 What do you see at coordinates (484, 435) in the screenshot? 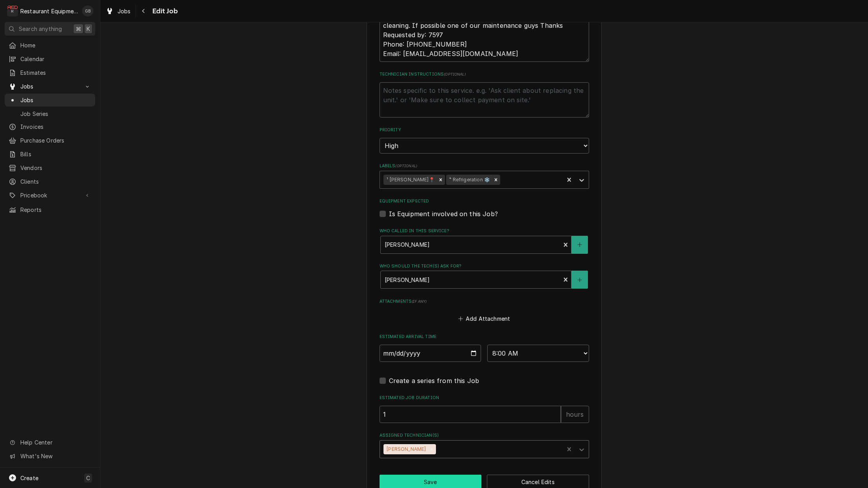
I see `label: Assigned Technician(s)` at bounding box center [484, 435].